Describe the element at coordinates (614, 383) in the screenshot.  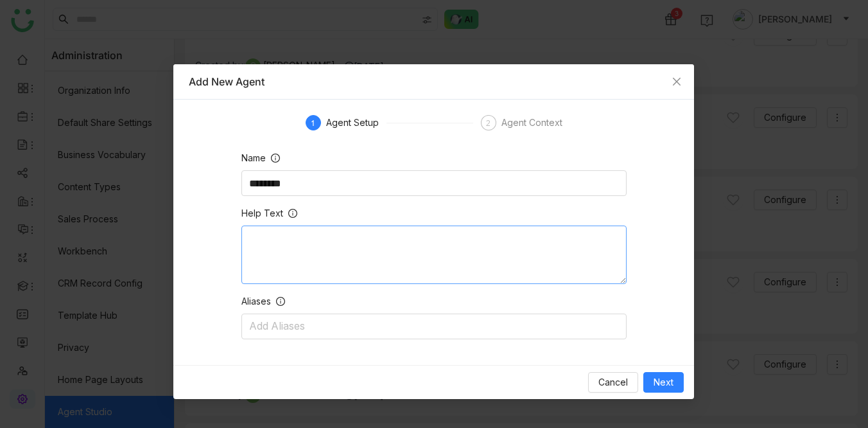
I see `span: Cancel` at that location.